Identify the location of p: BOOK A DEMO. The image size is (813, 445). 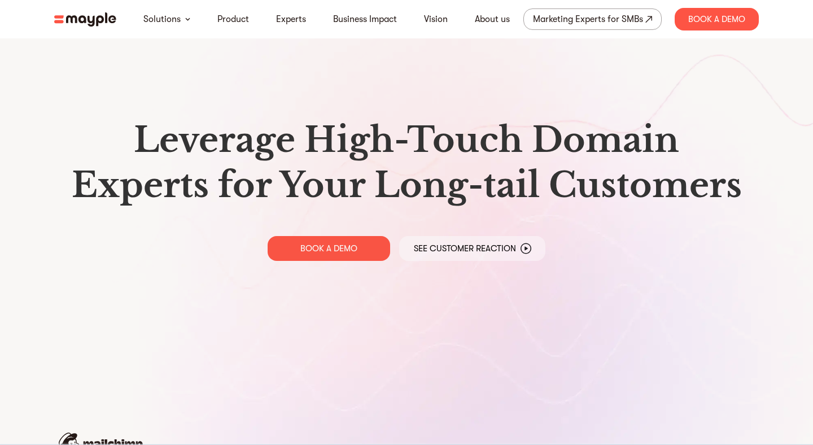
(329, 249).